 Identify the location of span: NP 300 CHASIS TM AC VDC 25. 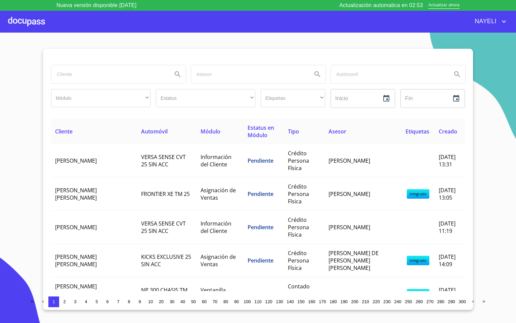
(164, 294).